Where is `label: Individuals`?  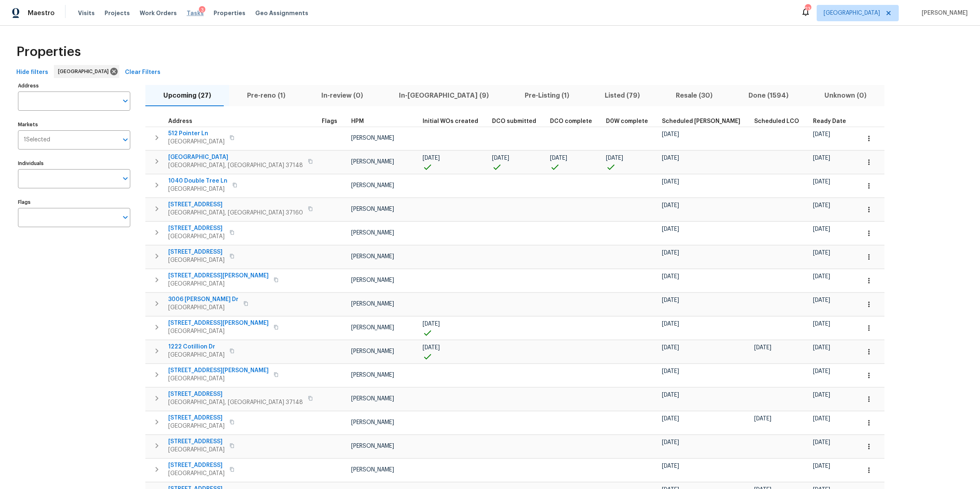
label: Individuals is located at coordinates (74, 163).